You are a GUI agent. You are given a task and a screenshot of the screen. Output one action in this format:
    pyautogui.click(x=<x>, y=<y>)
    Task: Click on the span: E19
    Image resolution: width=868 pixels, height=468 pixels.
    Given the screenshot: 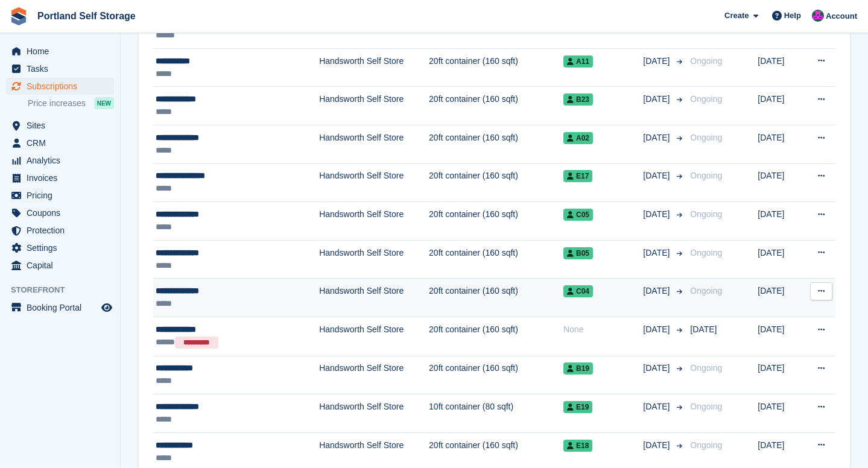 What is the action you would take?
    pyautogui.click(x=578, y=407)
    